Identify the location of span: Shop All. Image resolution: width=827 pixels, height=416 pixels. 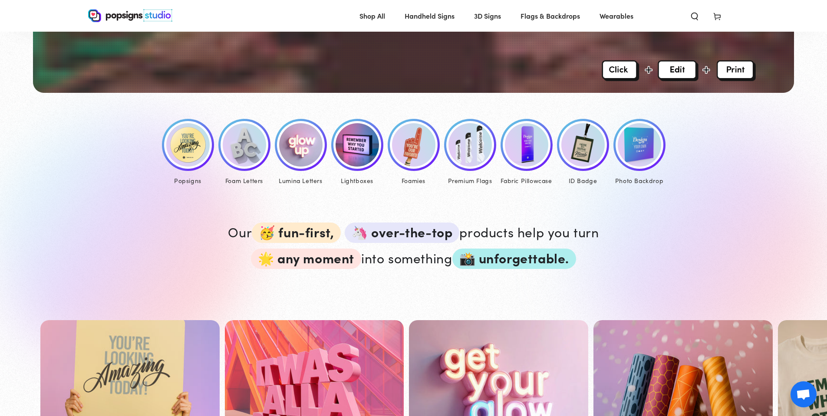
(372, 16).